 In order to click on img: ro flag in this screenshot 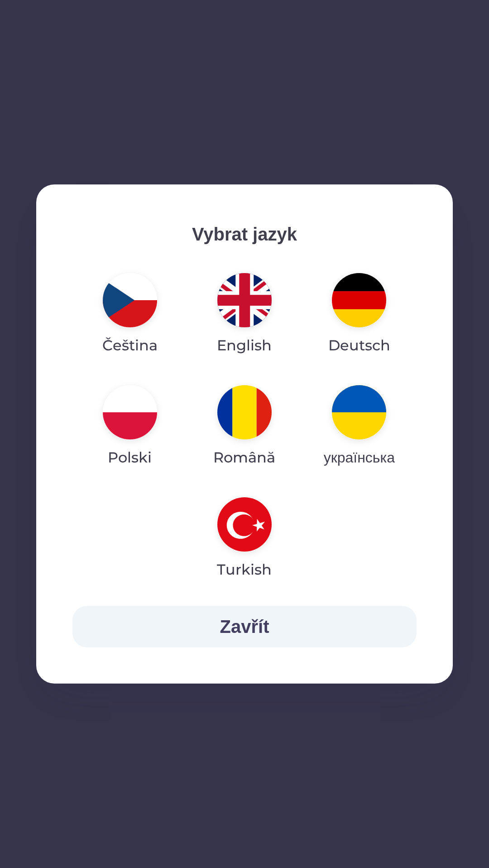, I will do `click(244, 412)`.